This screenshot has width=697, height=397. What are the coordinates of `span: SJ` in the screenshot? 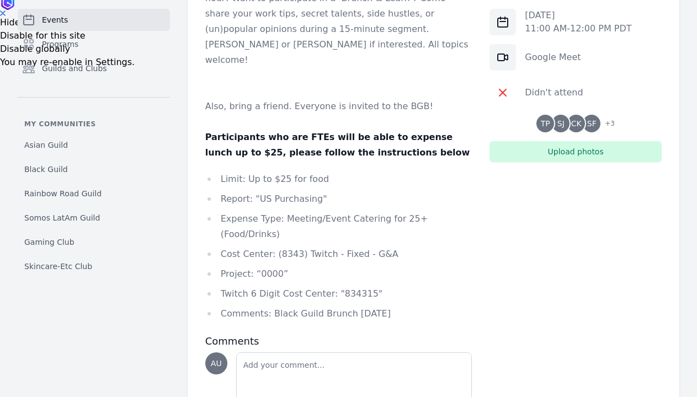 It's located at (560, 124).